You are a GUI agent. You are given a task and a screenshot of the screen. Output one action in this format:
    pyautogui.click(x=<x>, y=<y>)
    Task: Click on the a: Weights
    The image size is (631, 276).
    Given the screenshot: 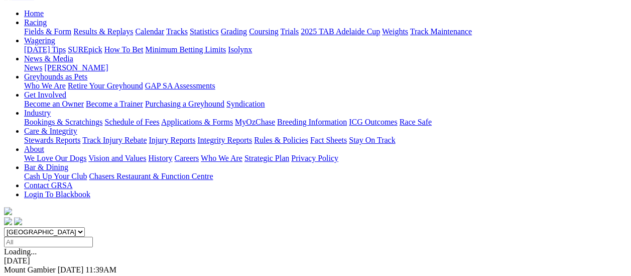 What is the action you would take?
    pyautogui.click(x=395, y=31)
    